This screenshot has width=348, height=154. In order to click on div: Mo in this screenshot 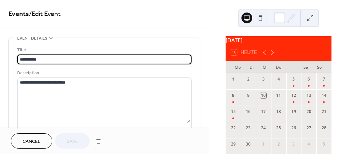, I will do `click(238, 67)`.